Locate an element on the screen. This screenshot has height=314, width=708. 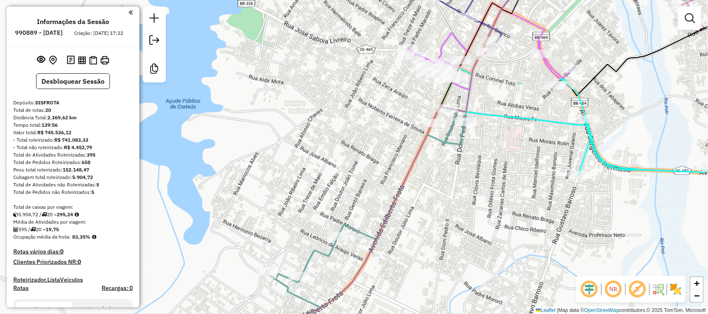
h4: Rotas is located at coordinates (21, 288).